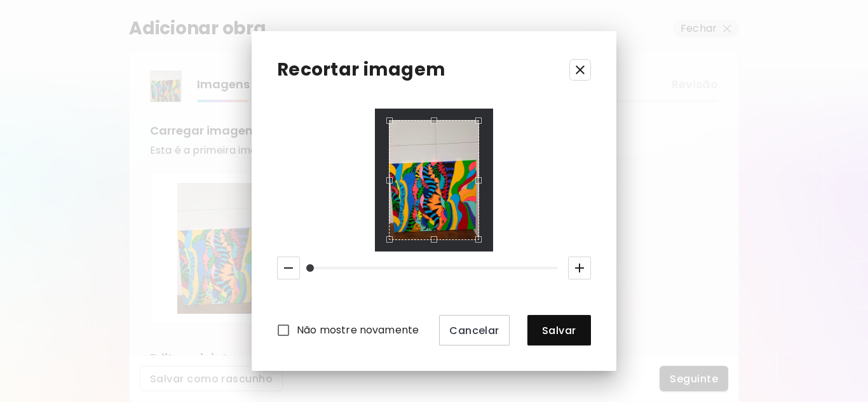 The image size is (868, 402). What do you see at coordinates (474, 331) in the screenshot?
I see `button: Cancelar` at bounding box center [474, 331].